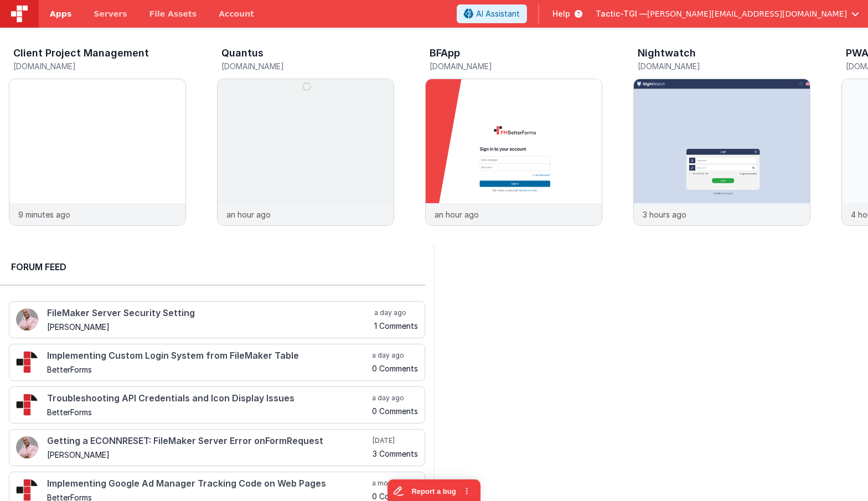 The width and height of the screenshot is (868, 501). I want to click on span: More options, so click(79, 11).